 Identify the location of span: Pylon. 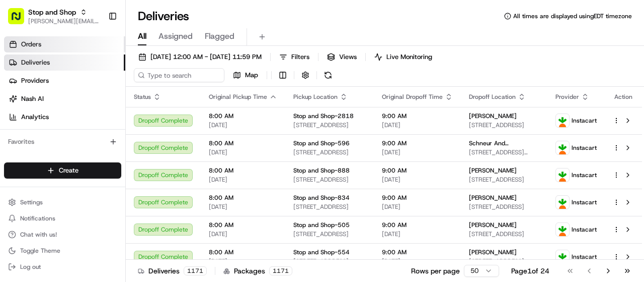
(111, 174).